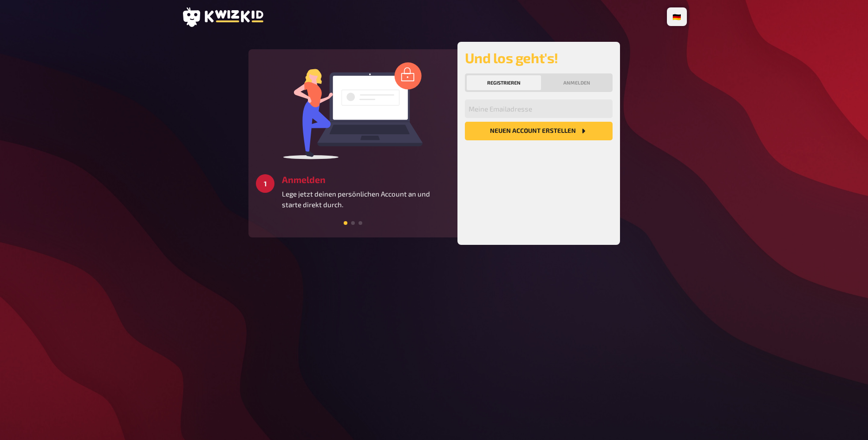 The image size is (868, 440). I want to click on button: Neuen Account Erstellen, so click(539, 131).